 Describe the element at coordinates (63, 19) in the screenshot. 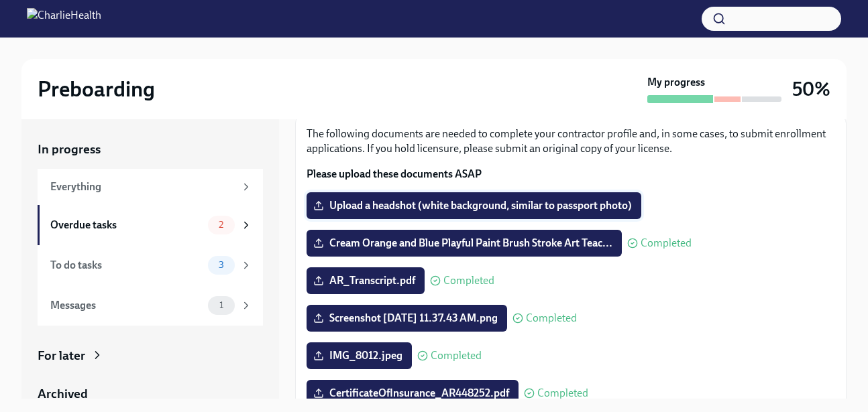

I see `img: CharlieHealth` at that location.